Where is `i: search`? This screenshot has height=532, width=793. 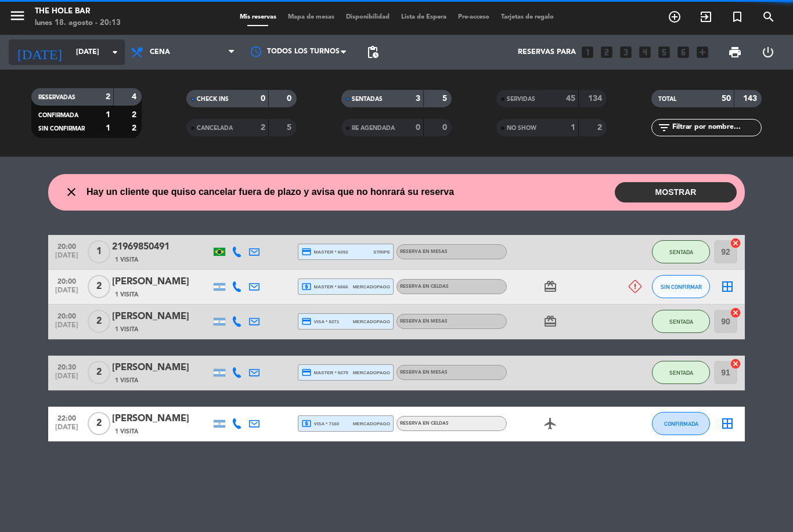 i: search is located at coordinates (768, 17).